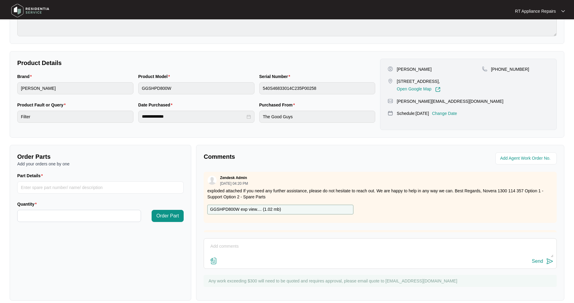 The height and width of the screenshot is (303, 574). What do you see at coordinates (155, 77) in the screenshot?
I see `label: Product Model` at bounding box center [155, 77].